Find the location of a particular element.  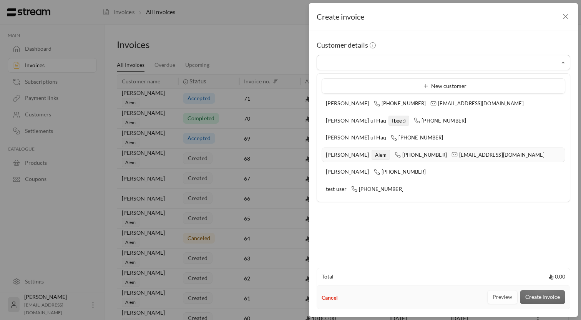

span: Total is located at coordinates (327, 277).